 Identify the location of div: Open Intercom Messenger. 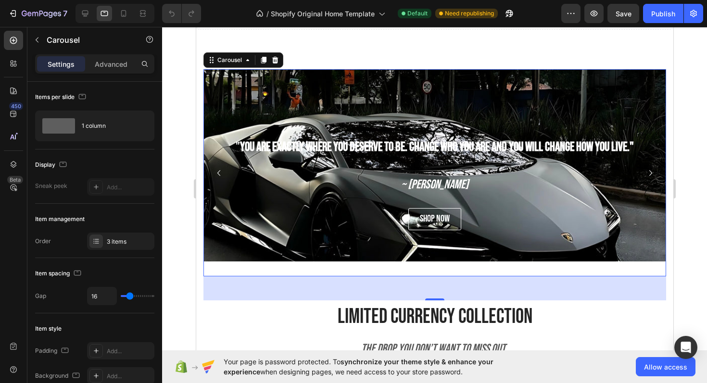
(686, 348).